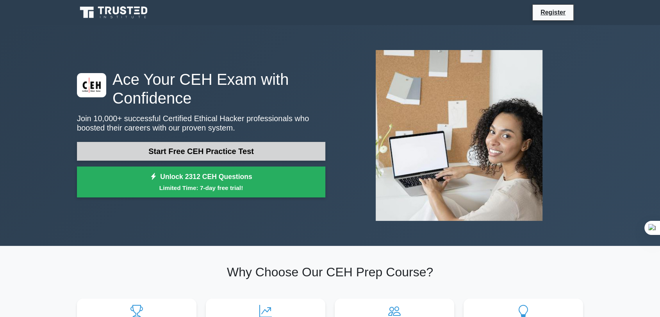 Image resolution: width=660 pixels, height=317 pixels. What do you see at coordinates (553, 12) in the screenshot?
I see `a: Register` at bounding box center [553, 12].